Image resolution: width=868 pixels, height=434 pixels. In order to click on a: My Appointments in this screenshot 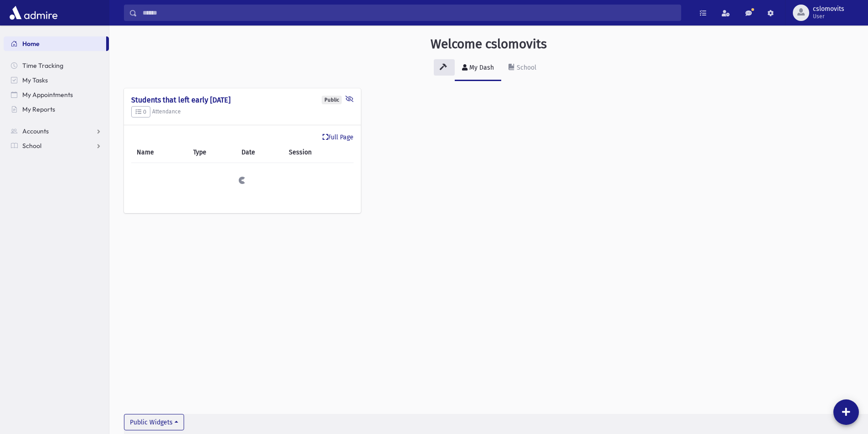, I will do `click(56, 95)`.